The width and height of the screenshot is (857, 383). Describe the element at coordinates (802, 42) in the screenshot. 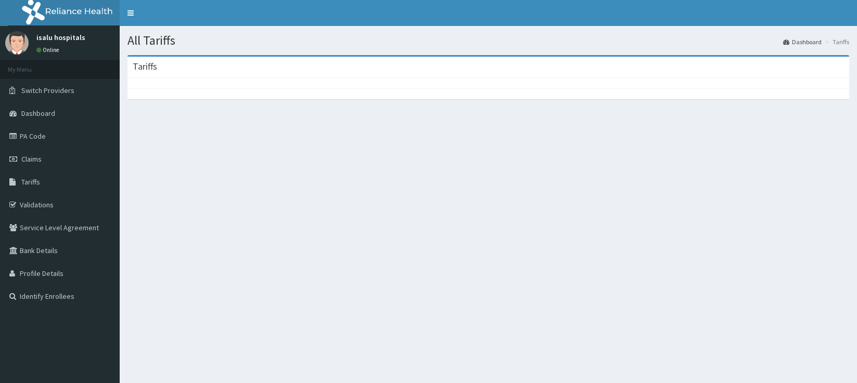

I see `a: Dashboard` at that location.